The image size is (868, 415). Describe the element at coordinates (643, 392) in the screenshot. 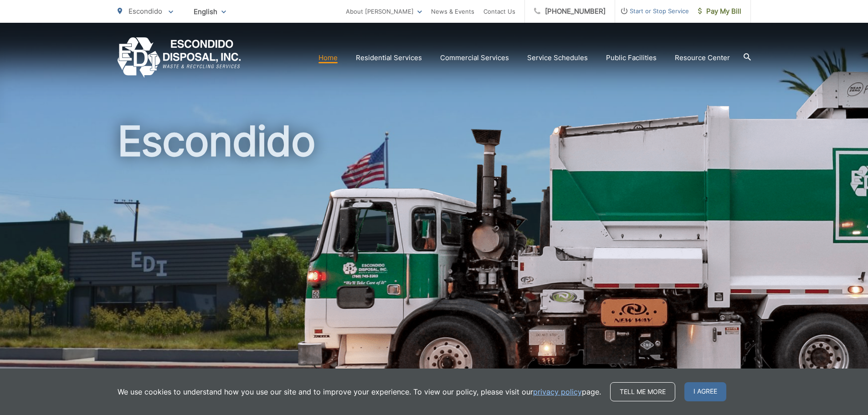

I see `a: Tell me more` at that location.